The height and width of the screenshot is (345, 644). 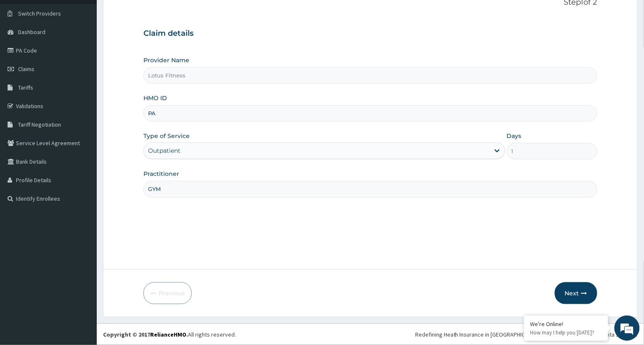 What do you see at coordinates (167, 293) in the screenshot?
I see `button: Previous` at bounding box center [167, 293].